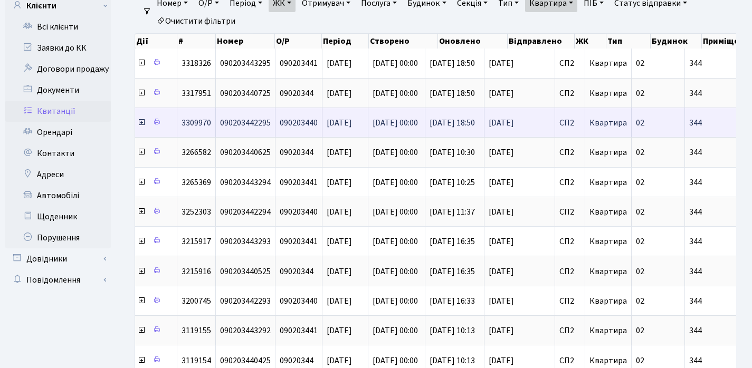 The height and width of the screenshot is (368, 752). What do you see at coordinates (196, 301) in the screenshot?
I see `span: 3200745` at bounding box center [196, 301].